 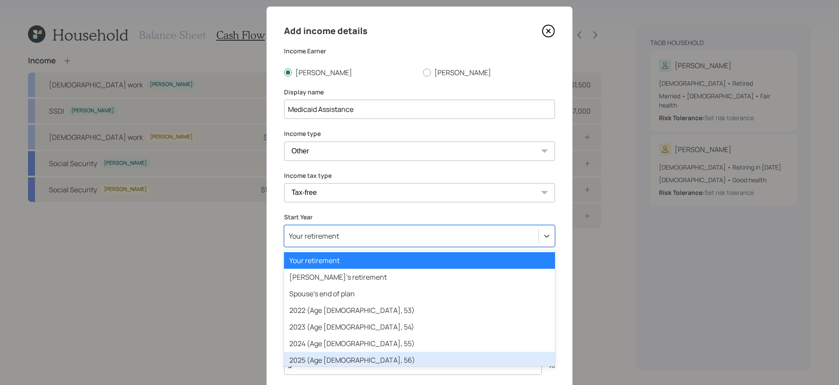 What do you see at coordinates (420, 217) in the screenshot?
I see `label: Start Year` at bounding box center [420, 217].